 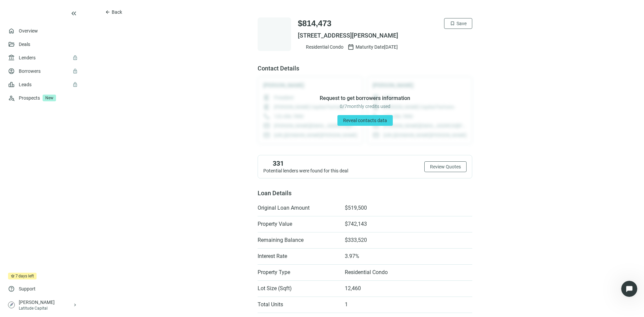 I want to click on span: Original Loan Amount, so click(x=298, y=208).